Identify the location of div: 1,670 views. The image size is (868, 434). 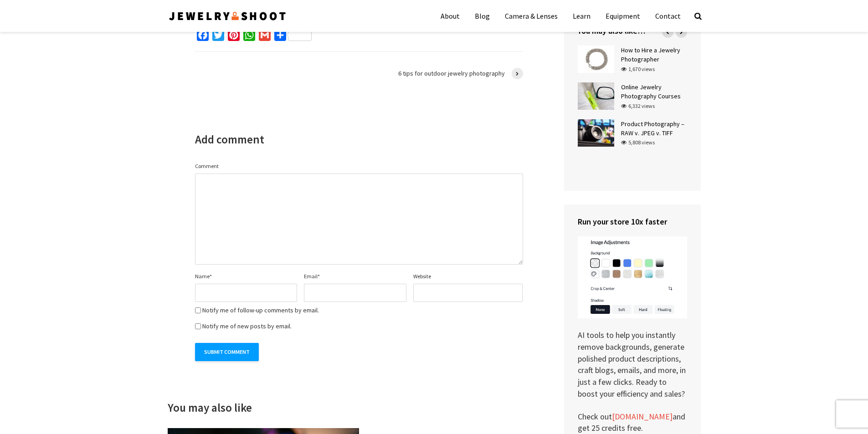
(638, 69).